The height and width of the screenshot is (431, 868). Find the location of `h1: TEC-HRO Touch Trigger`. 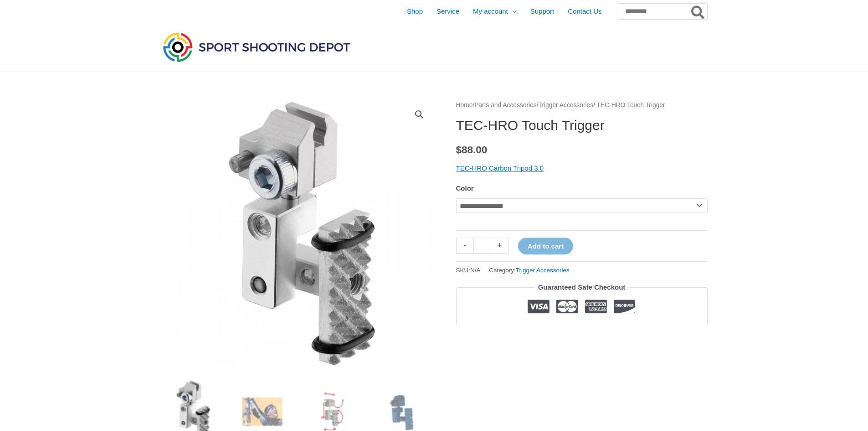

h1: TEC-HRO Touch Trigger is located at coordinates (582, 125).